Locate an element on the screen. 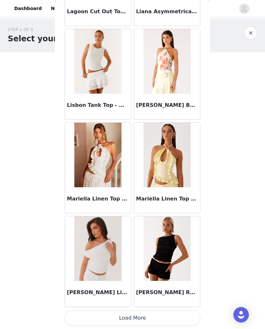 The width and height of the screenshot is (265, 329). div: avatar is located at coordinates (244, 9).